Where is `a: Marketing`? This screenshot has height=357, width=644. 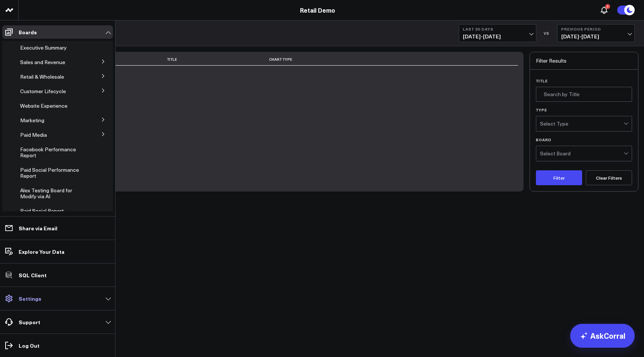 a: Marketing is located at coordinates (32, 120).